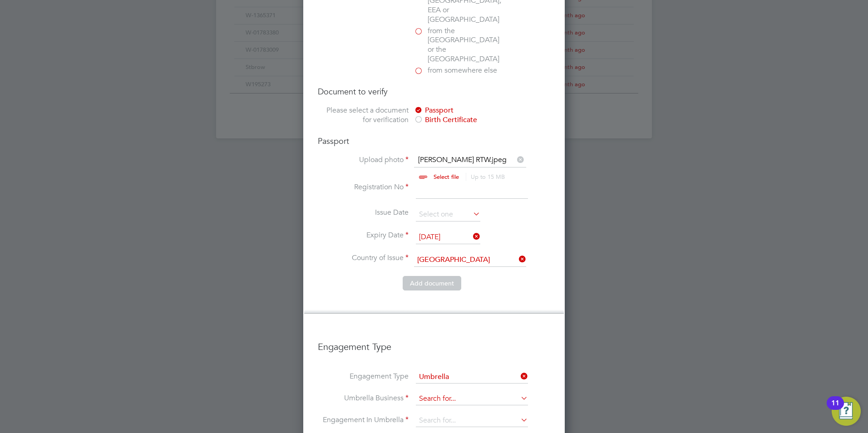  I want to click on button: Open Resource Center, 11 new notifications, so click(846, 411).